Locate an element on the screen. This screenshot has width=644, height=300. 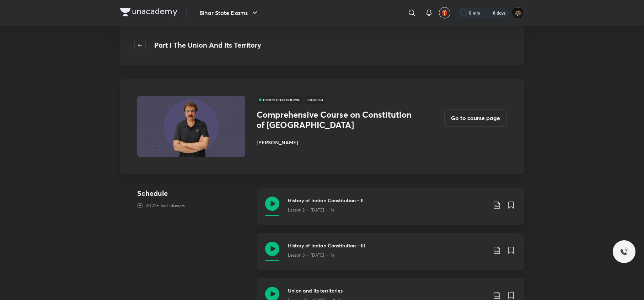
img: abhishek kumar is located at coordinates (518, 13).